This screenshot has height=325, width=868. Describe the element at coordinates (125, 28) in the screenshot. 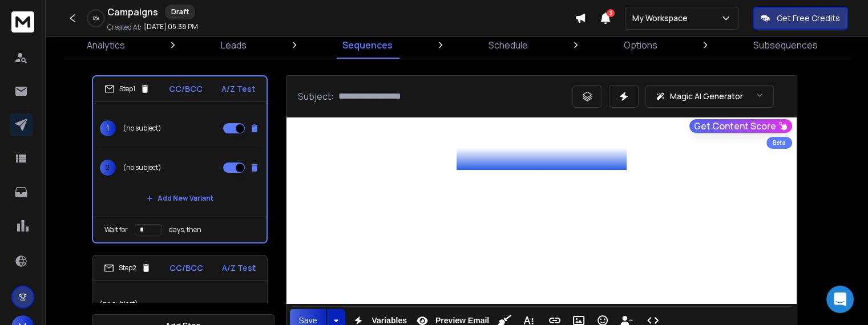

I see `p: Created At:` at that location.